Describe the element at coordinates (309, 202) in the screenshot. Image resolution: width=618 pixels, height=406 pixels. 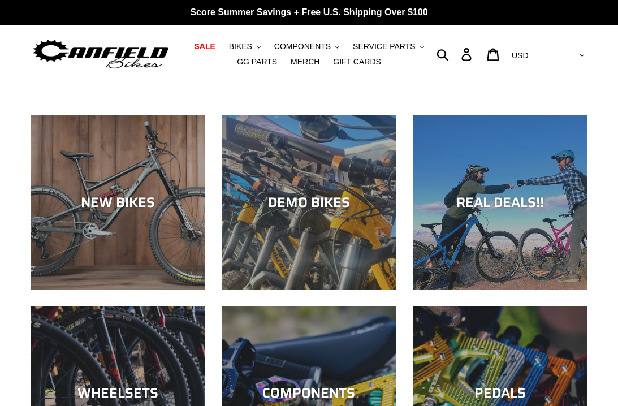
I see `a: DEMO BIKES` at that location.